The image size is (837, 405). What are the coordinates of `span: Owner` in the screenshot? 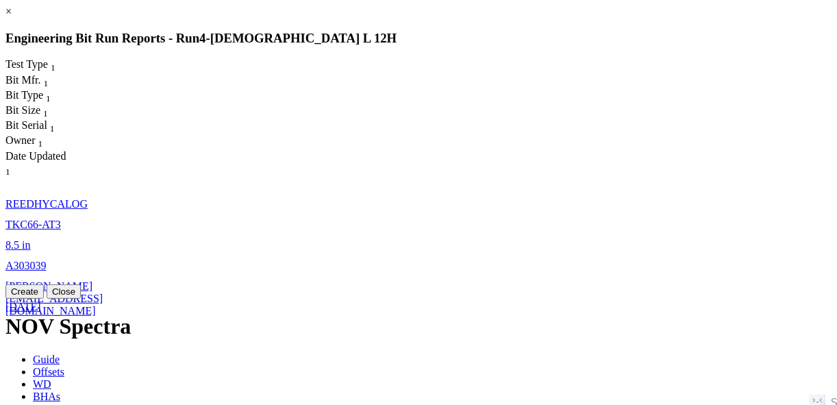 It's located at (21, 140).